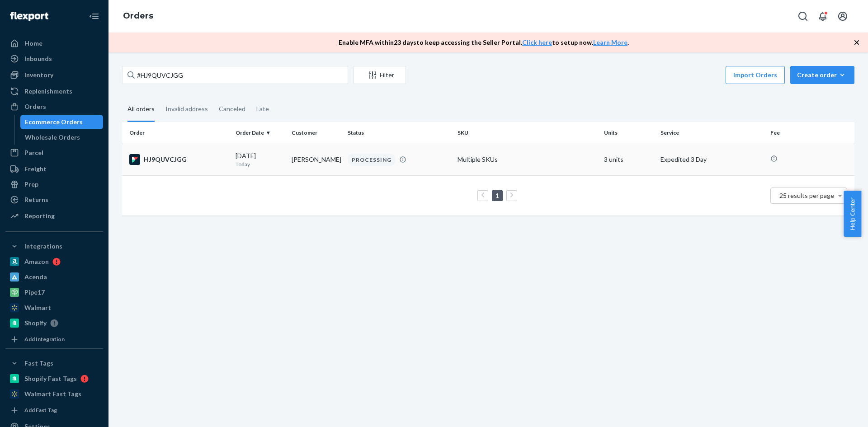  What do you see at coordinates (497, 195) in the screenshot?
I see `a: Page 1 is your current page` at bounding box center [497, 195].